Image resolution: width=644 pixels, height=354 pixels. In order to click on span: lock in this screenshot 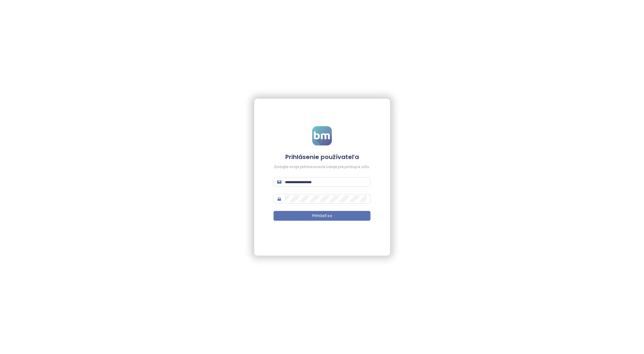, I will do `click(279, 199)`.